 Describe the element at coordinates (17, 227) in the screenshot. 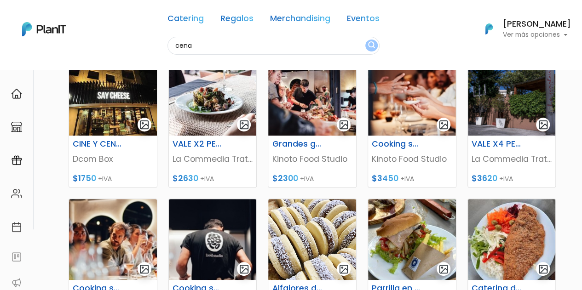

I see `img: calendar-87d922413cdce8b2cf7b7f5f62616a5cf9e4887200fb71536465627b3292af00.svg` at that location.